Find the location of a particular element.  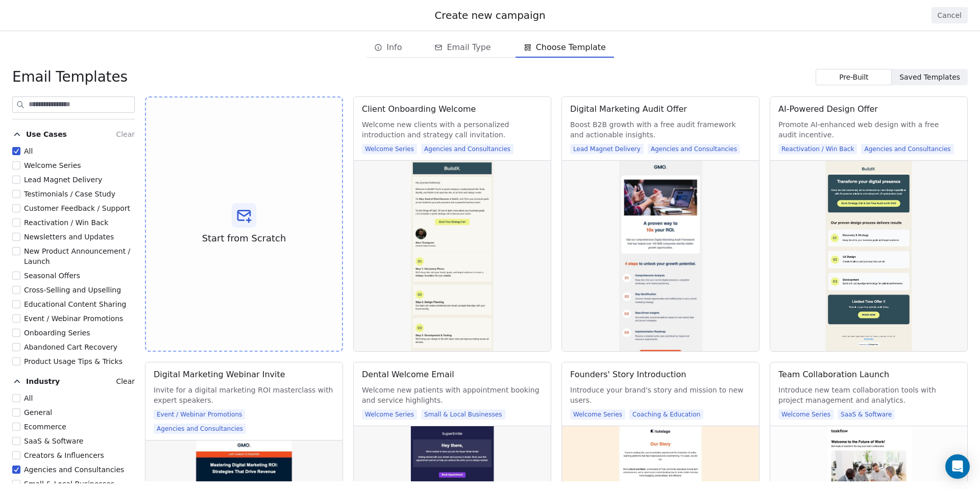

span: Coaching & Education is located at coordinates (666, 414).